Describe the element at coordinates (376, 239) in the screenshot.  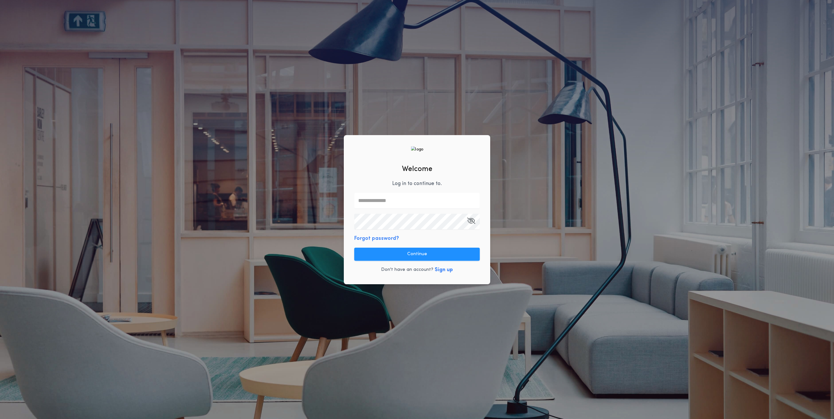
I see `button: Forgot password?` at that location.